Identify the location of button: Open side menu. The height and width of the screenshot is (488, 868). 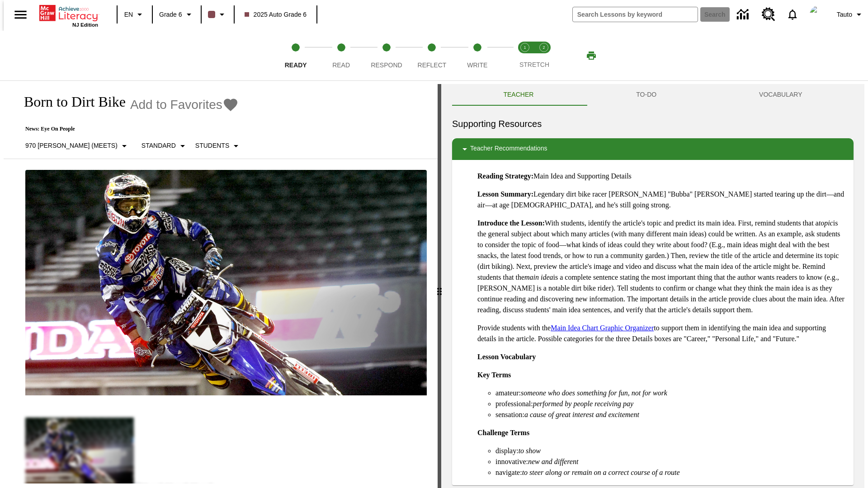
(20, 14).